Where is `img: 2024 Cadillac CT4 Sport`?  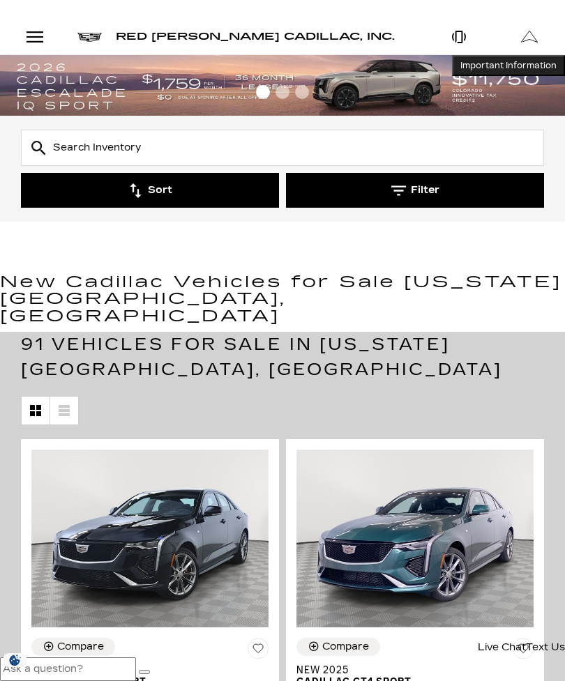 img: 2024 Cadillac CT4 Sport is located at coordinates (150, 538).